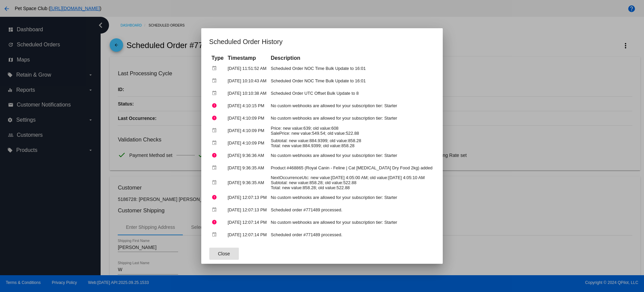 The image size is (644, 292). I want to click on td: Scheduled Order UTC Offset Bulk Update to 8, so click(351, 93).